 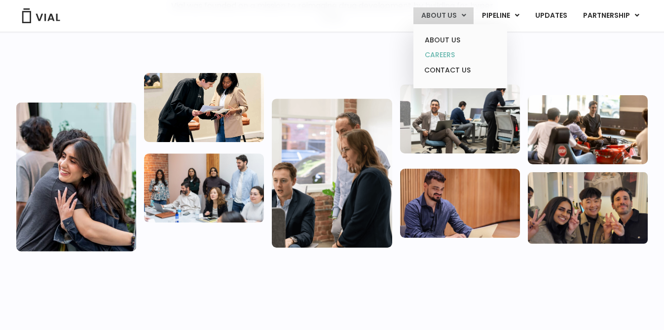 What do you see at coordinates (76, 176) in the screenshot?
I see `img: Vial Life` at bounding box center [76, 176].